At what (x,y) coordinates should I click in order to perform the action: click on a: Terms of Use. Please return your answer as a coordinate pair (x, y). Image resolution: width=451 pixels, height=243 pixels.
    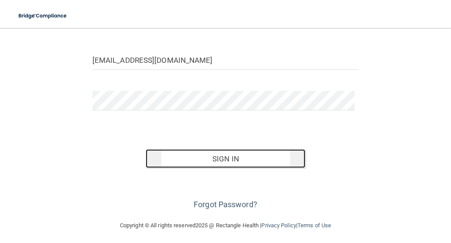
    Looking at the image, I should click on (314, 225).